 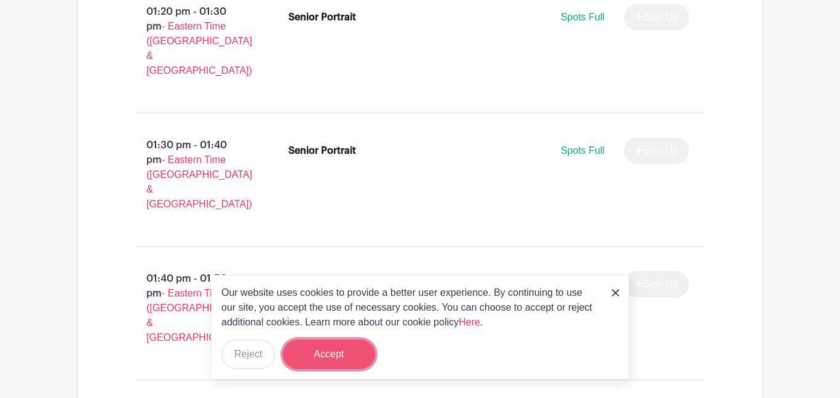 What do you see at coordinates (193, 175) in the screenshot?
I see `p: 01:30 pm - 01:40 pm` at bounding box center [193, 175].